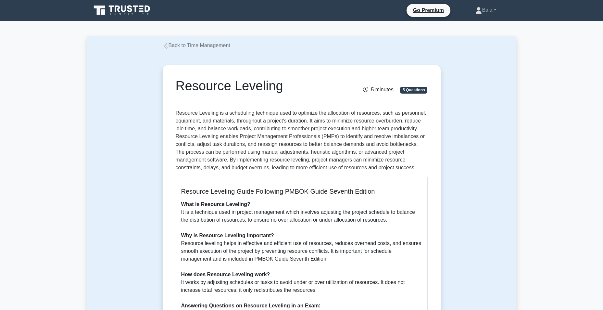  I want to click on span: 5 minutes, so click(378, 89).